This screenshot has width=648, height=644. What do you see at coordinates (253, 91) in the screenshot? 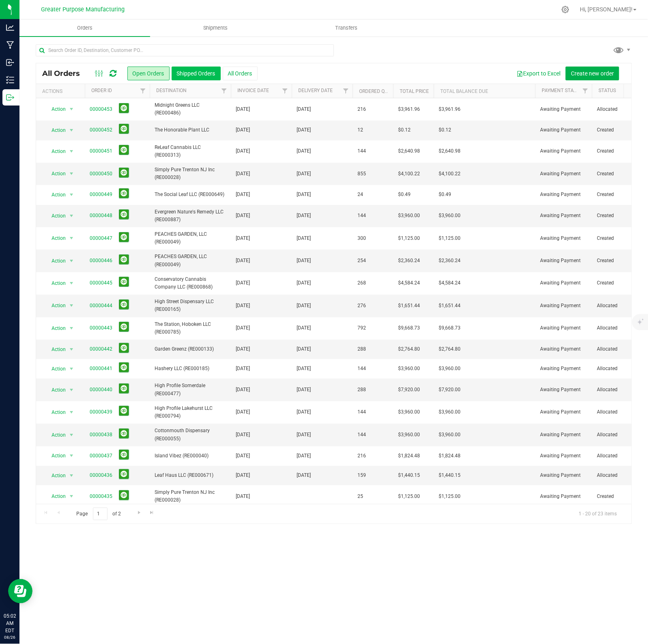
I see `a: Invoice Date` at bounding box center [253, 91].